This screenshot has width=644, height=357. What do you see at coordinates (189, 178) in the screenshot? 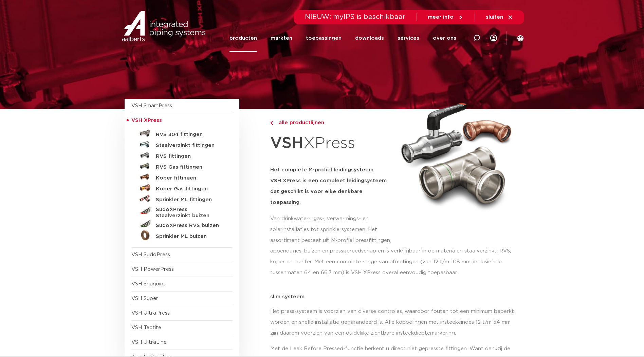
I see `h5: Koper fittingen` at bounding box center [189, 178].